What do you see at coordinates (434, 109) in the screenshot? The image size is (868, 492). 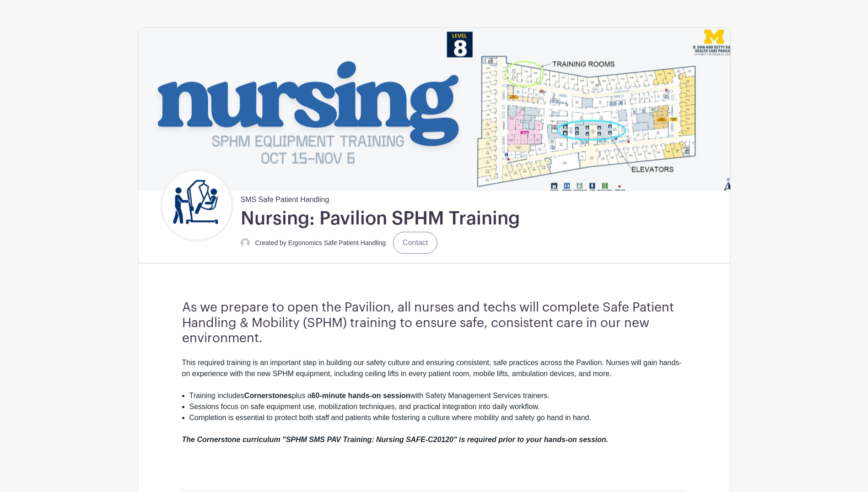 I see `img: event_banner_9715.png` at bounding box center [434, 109].